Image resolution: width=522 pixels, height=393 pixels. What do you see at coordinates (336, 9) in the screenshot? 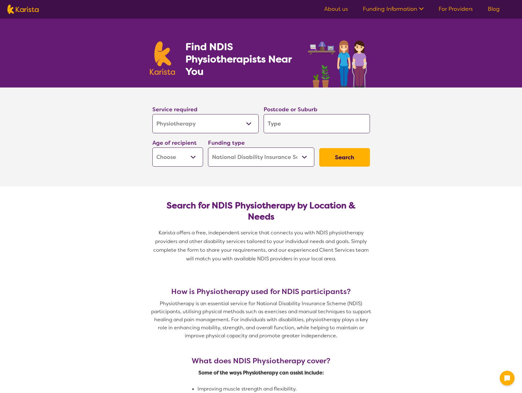
I see `a: About us` at bounding box center [336, 9].